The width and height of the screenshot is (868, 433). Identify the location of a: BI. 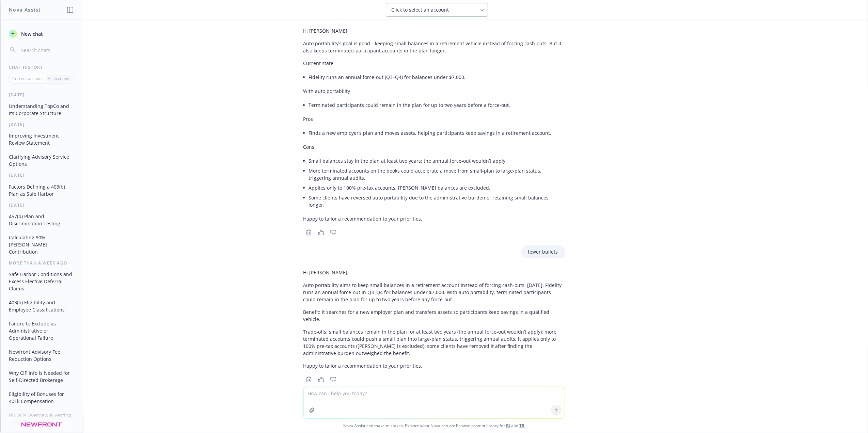
(508, 425).